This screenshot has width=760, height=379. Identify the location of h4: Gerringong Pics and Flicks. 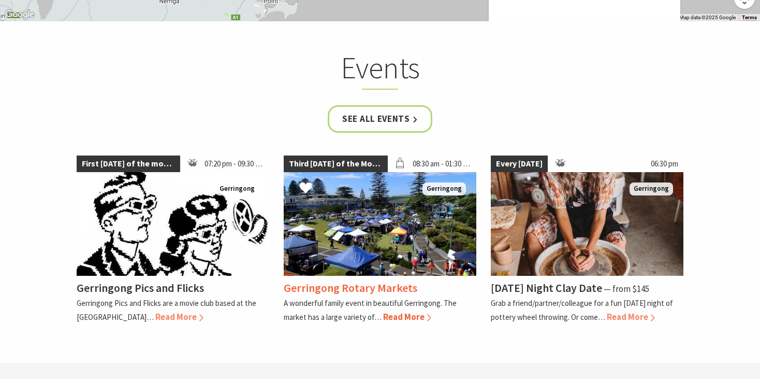
(140, 287).